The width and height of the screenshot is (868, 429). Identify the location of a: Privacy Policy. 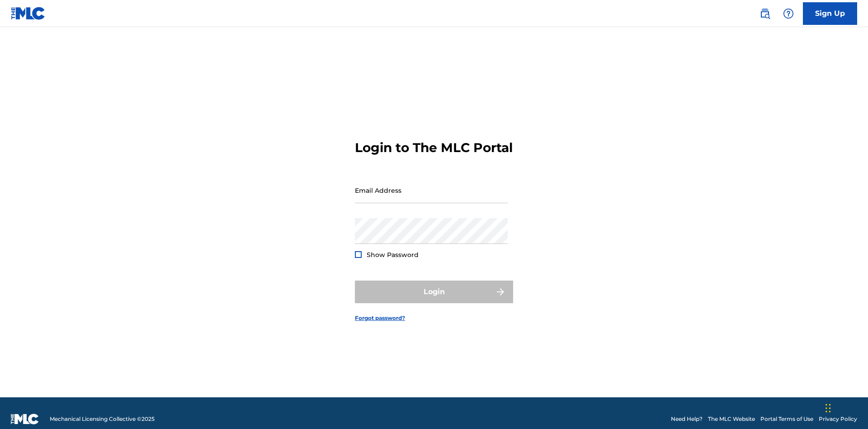
(838, 419).